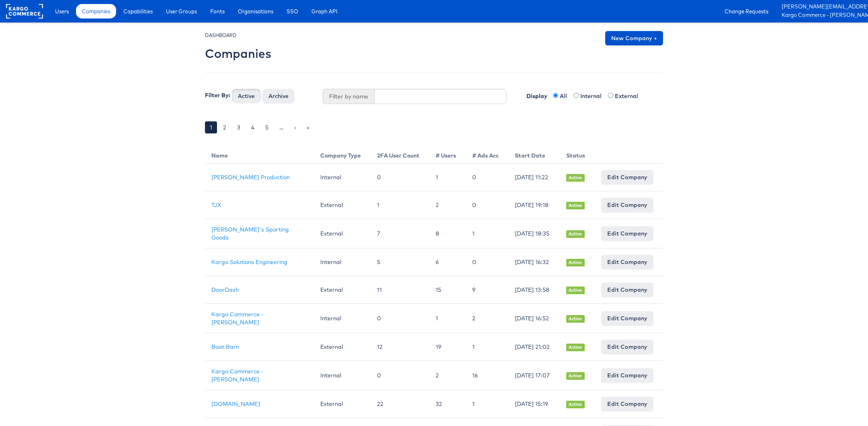 This screenshot has width=868, height=426. What do you see at coordinates (96, 11) in the screenshot?
I see `a: Companies` at bounding box center [96, 11].